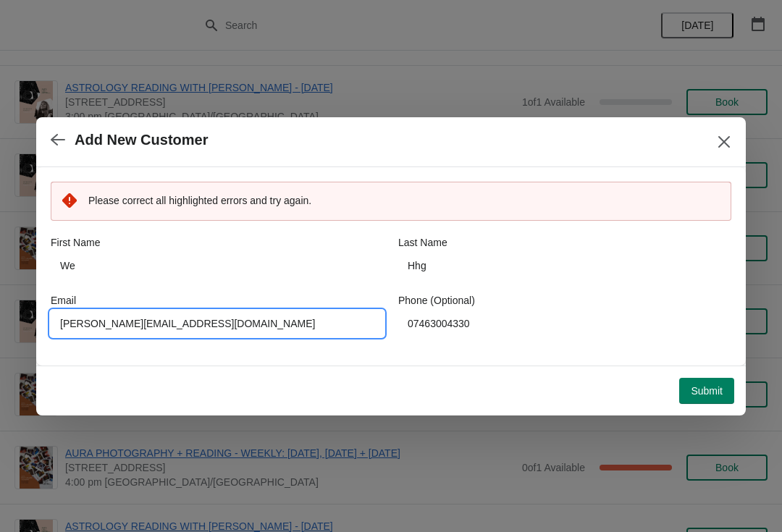 The height and width of the screenshot is (532, 782). Describe the element at coordinates (436, 300) in the screenshot. I see `label: Phone (Optional)` at that location.